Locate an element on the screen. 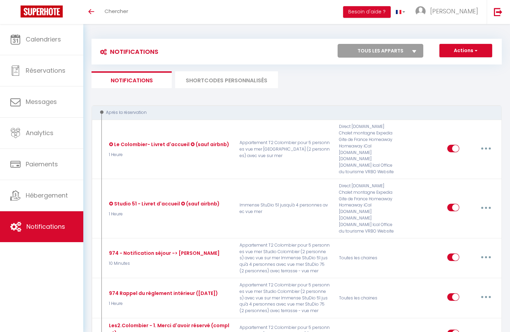 This screenshot has width=510, height=332. p: 10 Minutes is located at coordinates (163, 263).